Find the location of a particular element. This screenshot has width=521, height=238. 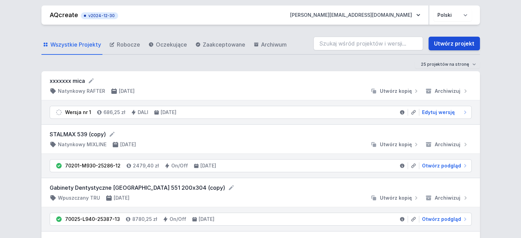

span: Zaakceptowane is located at coordinates (224, 45).